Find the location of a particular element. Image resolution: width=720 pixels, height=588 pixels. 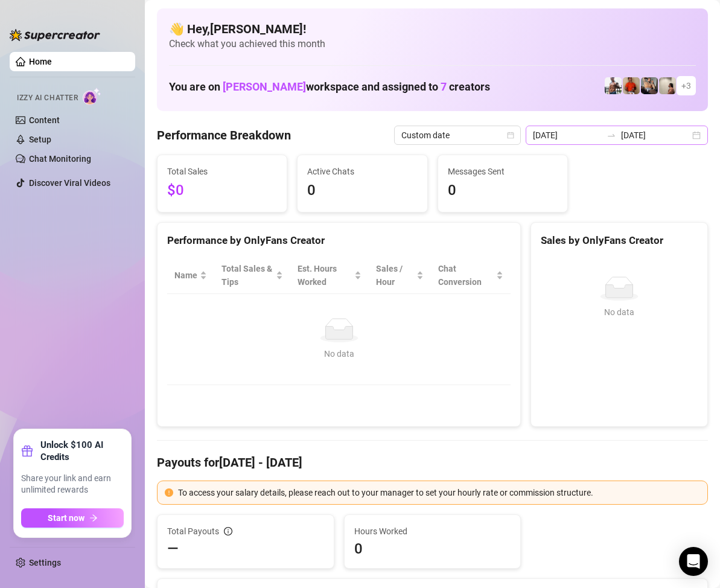

th: Chat Conversion is located at coordinates (471, 275).